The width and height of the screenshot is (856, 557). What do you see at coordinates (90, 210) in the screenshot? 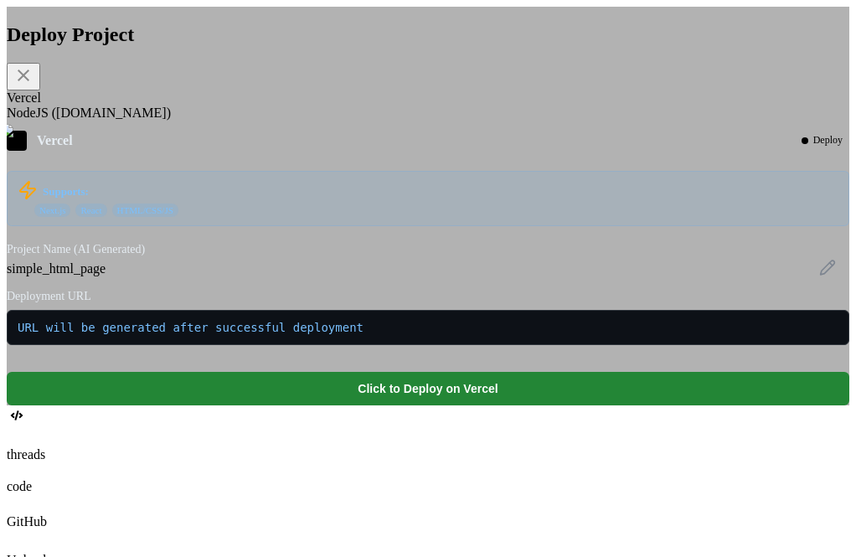
I see `span: React` at bounding box center [90, 210].